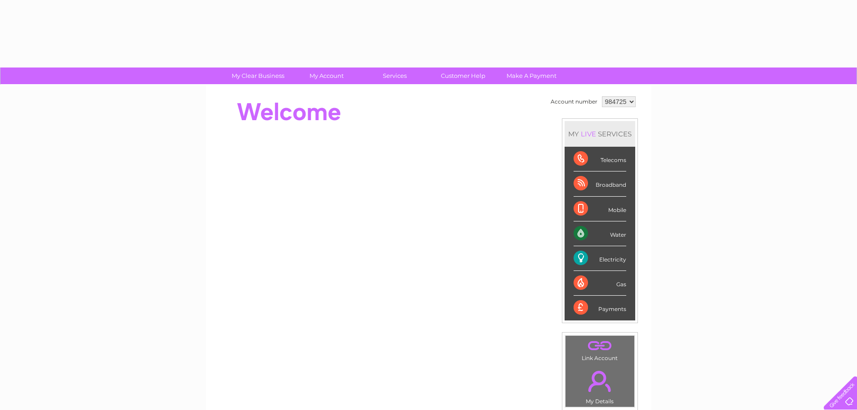 The image size is (857, 410). I want to click on div: Telecoms, so click(600, 159).